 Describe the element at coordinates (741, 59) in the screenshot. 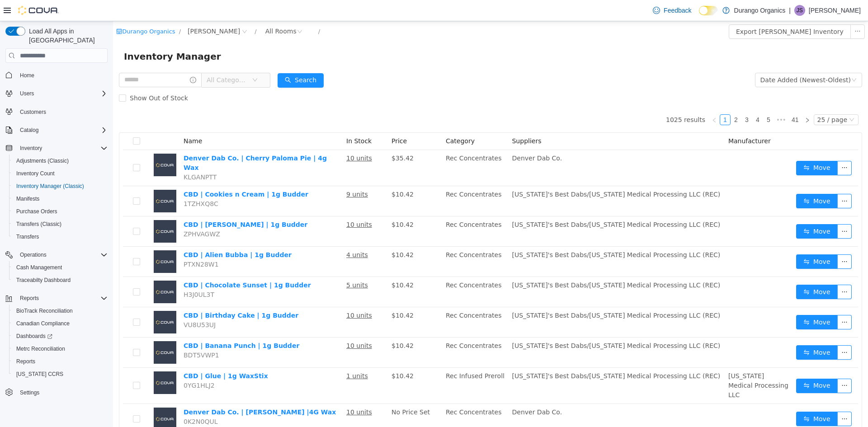

I see `i: icon: down` at that location.